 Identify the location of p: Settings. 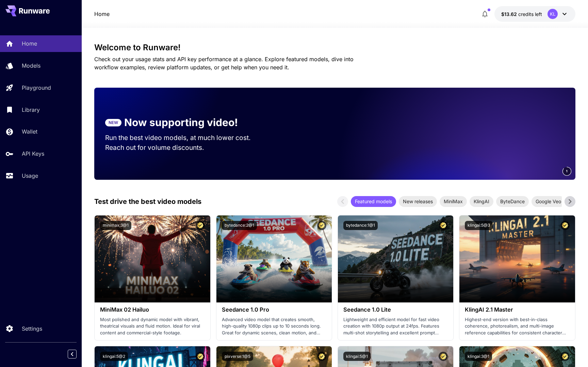
(32, 329).